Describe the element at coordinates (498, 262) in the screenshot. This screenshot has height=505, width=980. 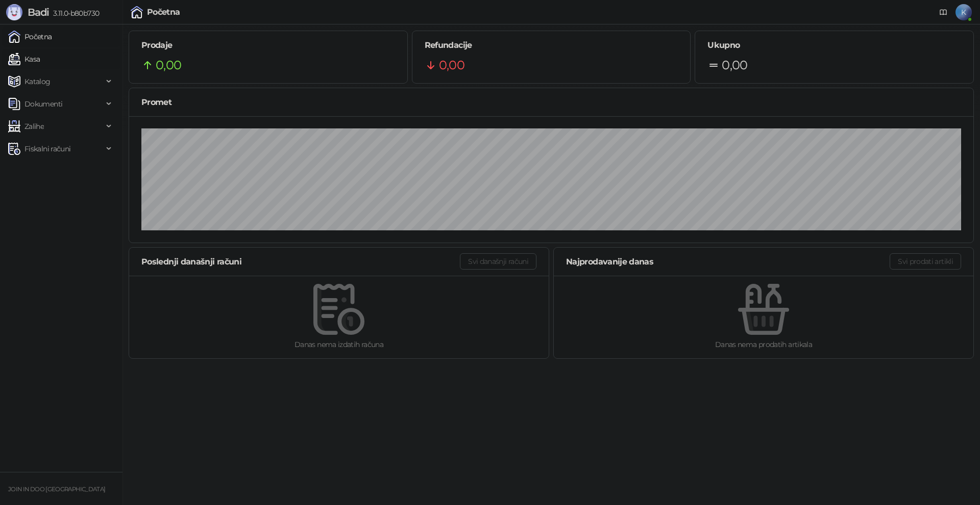
I see `button: Svi današnji računi` at that location.